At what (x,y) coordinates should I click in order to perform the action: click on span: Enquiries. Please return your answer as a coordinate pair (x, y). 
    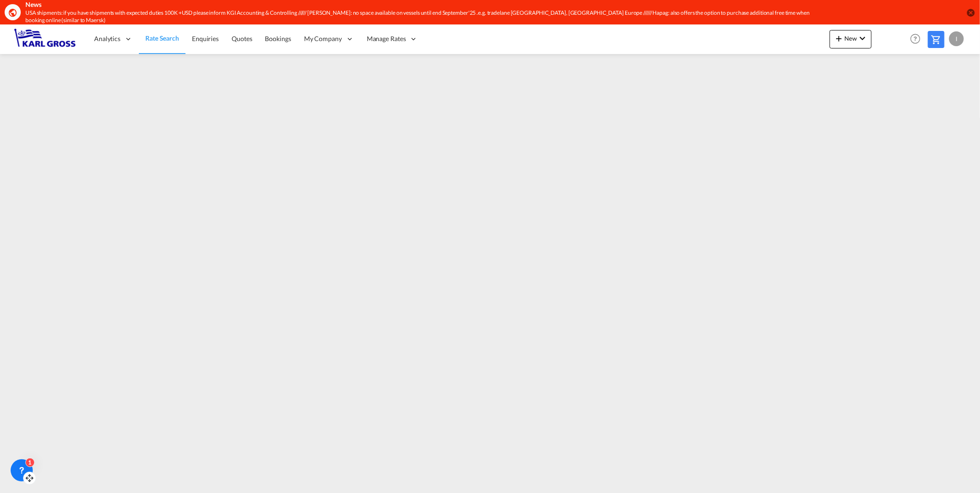
    Looking at the image, I should click on (206, 39).